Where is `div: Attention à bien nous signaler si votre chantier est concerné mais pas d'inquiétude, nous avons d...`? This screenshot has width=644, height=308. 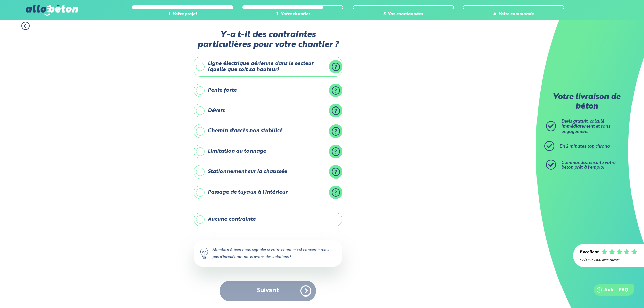
div: Attention à bien nous signaler si votre chantier est concerné mais pas d'inquiétude, nous avons d... is located at coordinates (268, 253).